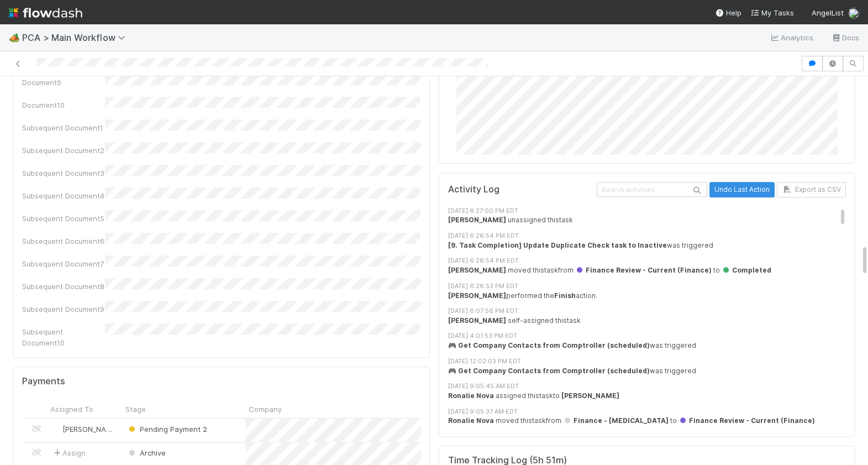 The height and width of the screenshot is (465, 868). What do you see at coordinates (76, 38) in the screenshot?
I see `span: PCA > Main Workflow` at bounding box center [76, 38].